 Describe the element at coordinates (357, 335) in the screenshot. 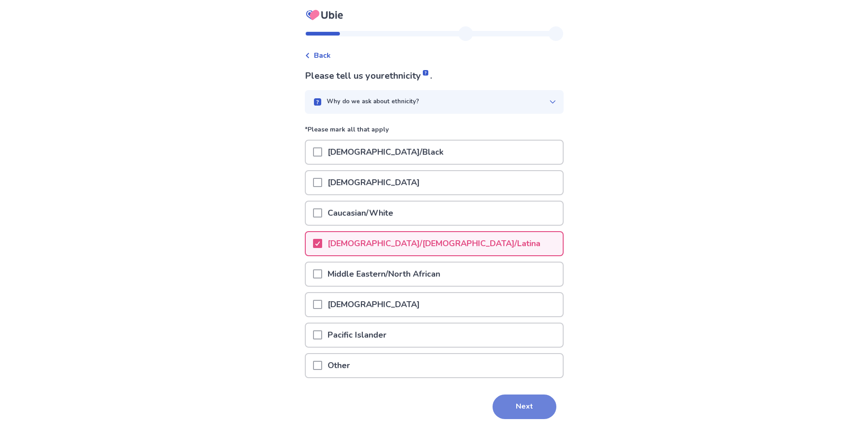

I see `p: Pacific Islander` at that location.